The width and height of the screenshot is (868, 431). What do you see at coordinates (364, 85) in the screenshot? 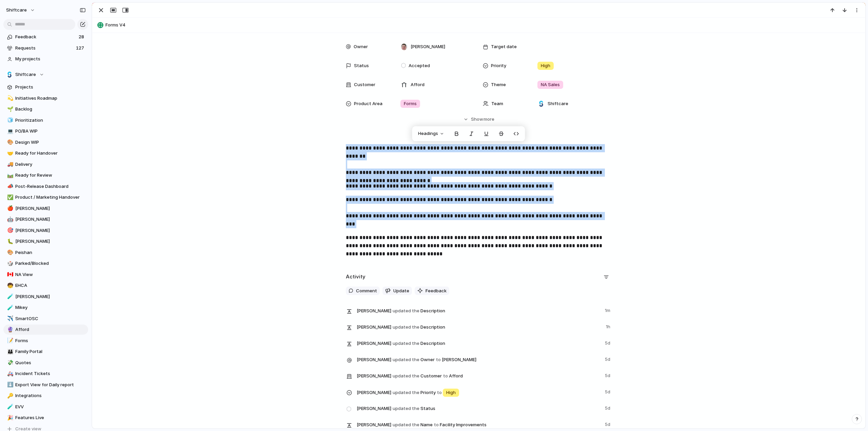
I see `span: Customer` at bounding box center [364, 85].